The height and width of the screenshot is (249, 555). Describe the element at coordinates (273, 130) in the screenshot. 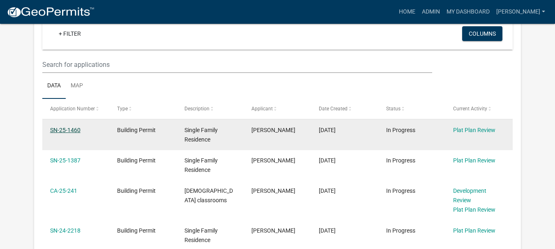

I see `span: Tami Evans` at that location.